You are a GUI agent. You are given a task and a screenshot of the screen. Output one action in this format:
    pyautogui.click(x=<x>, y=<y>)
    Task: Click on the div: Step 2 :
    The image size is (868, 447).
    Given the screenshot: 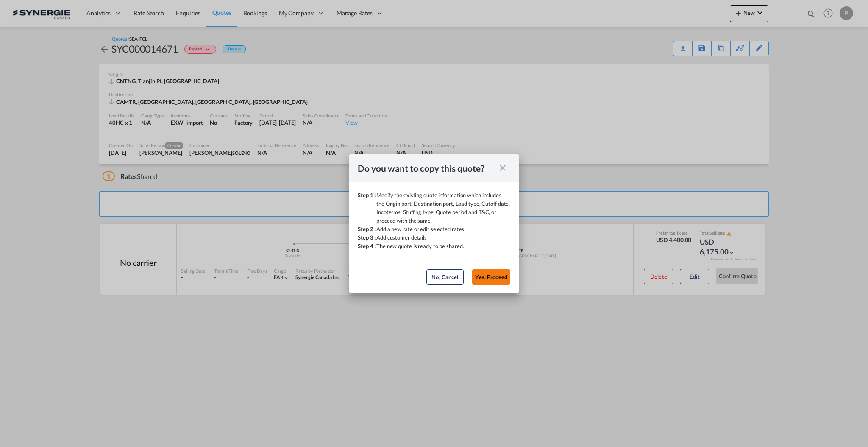 What is the action you would take?
    pyautogui.click(x=368, y=229)
    